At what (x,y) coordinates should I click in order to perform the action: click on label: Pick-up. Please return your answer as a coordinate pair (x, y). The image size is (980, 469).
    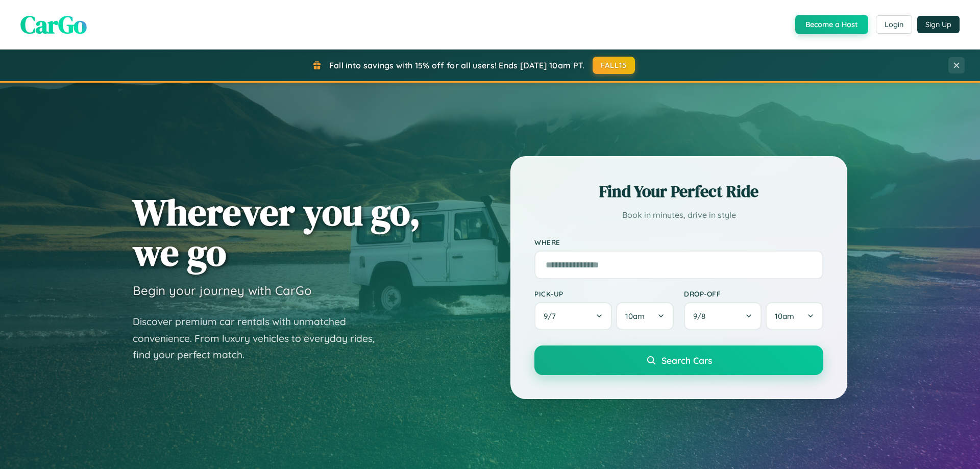
    Looking at the image, I should click on (604, 294).